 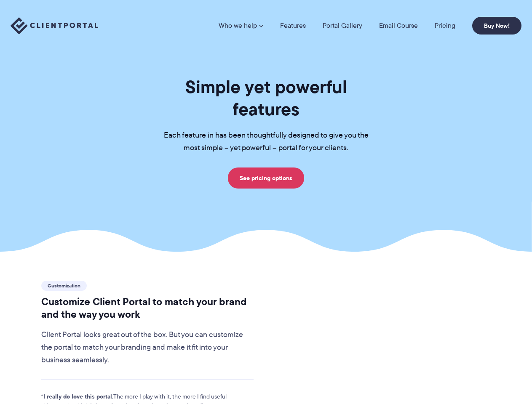 I want to click on strong: I really do love this portal., so click(x=79, y=396).